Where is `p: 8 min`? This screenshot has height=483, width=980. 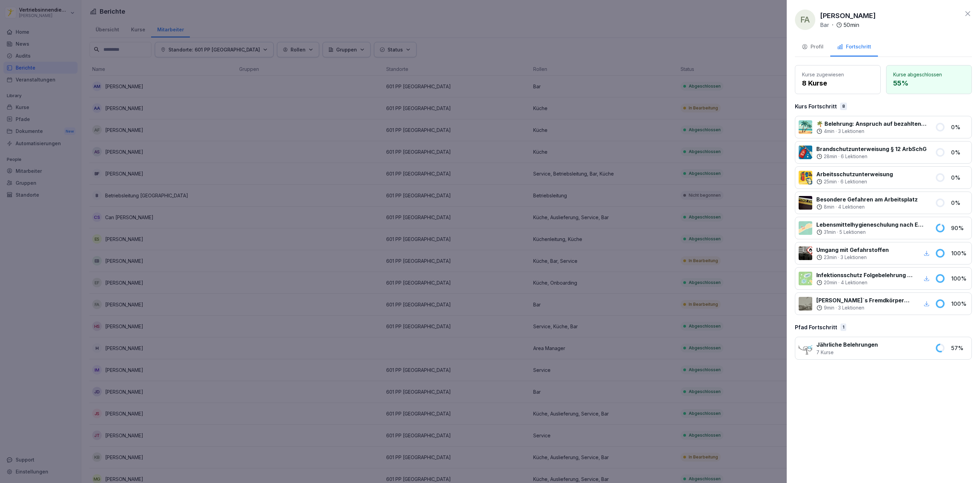 p: 8 min is located at coordinates (829, 207).